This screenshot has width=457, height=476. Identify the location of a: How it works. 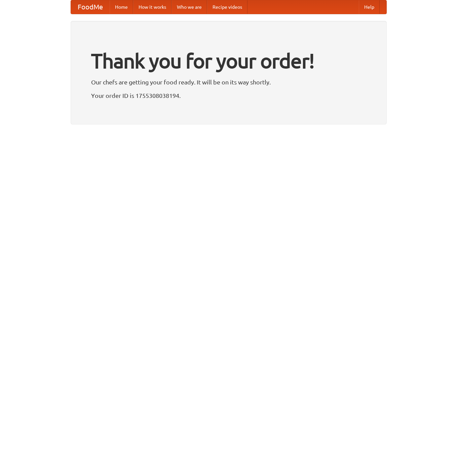
(153, 7).